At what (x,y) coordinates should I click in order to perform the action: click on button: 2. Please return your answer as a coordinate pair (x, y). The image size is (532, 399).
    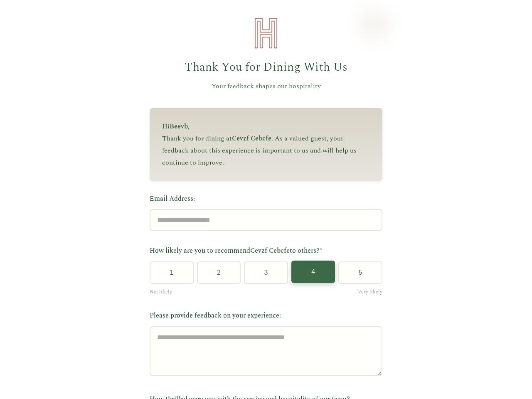
    Looking at the image, I should click on (219, 273).